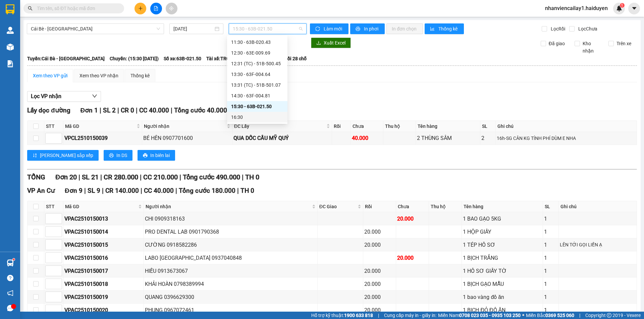  I want to click on span: Gửi:, so click(11, 10).